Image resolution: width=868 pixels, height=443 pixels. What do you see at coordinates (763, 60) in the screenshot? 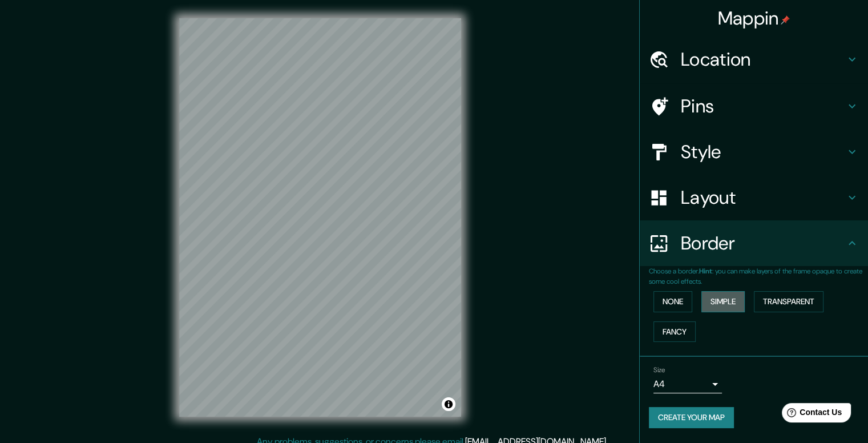
I see `h4: Location` at bounding box center [763, 60].